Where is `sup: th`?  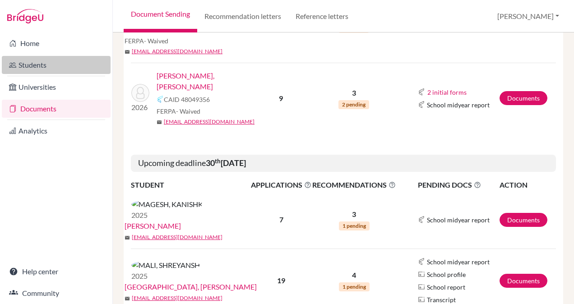 sup: th is located at coordinates (218, 161).